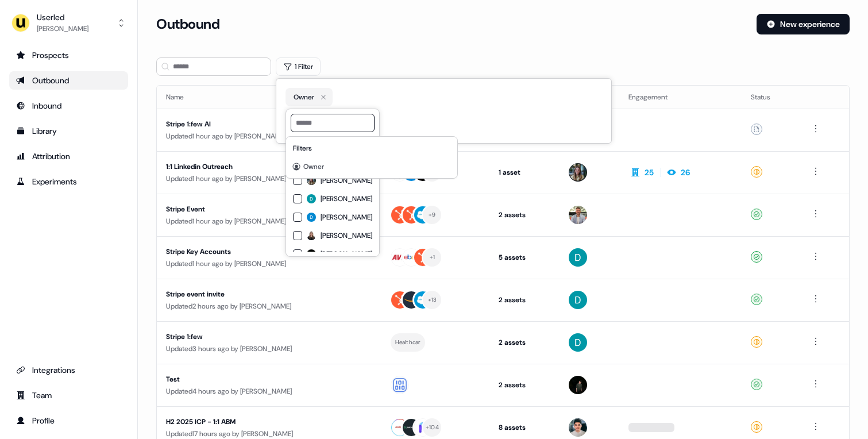 Image resolution: width=868 pixels, height=439 pixels. Describe the element at coordinates (578, 427) in the screenshot. I see `img: Vincent` at that location.